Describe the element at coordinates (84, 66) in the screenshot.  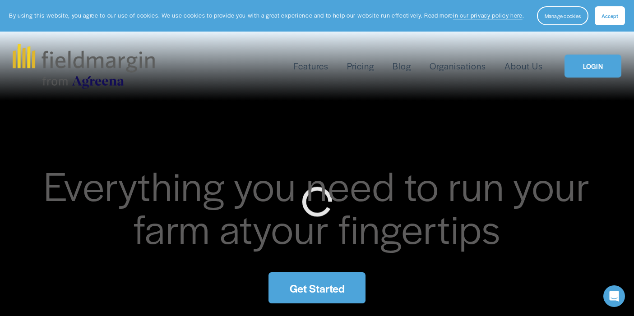
I see `img: fieldmargin.com` at that location.